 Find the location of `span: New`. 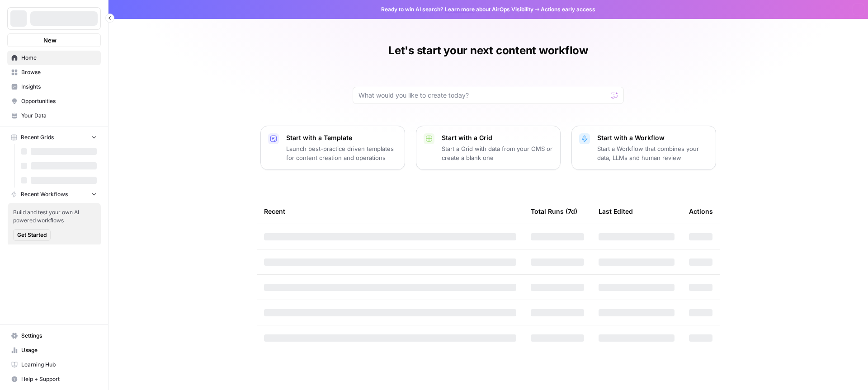

span: New is located at coordinates (50, 40).